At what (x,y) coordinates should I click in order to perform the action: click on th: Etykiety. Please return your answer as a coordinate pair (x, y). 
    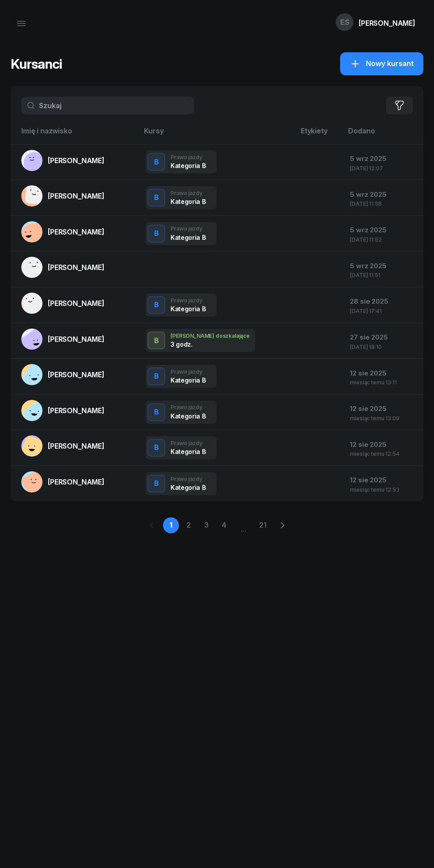
    Looking at the image, I should click on (320, 134).